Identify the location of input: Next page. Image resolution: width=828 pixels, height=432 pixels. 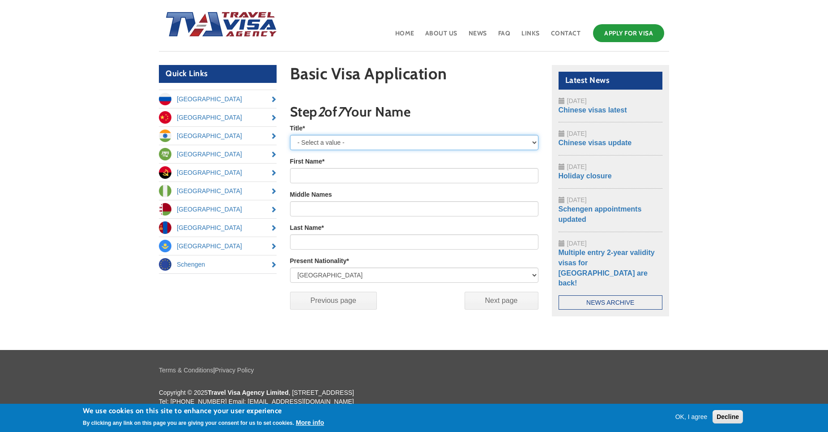
(501, 300).